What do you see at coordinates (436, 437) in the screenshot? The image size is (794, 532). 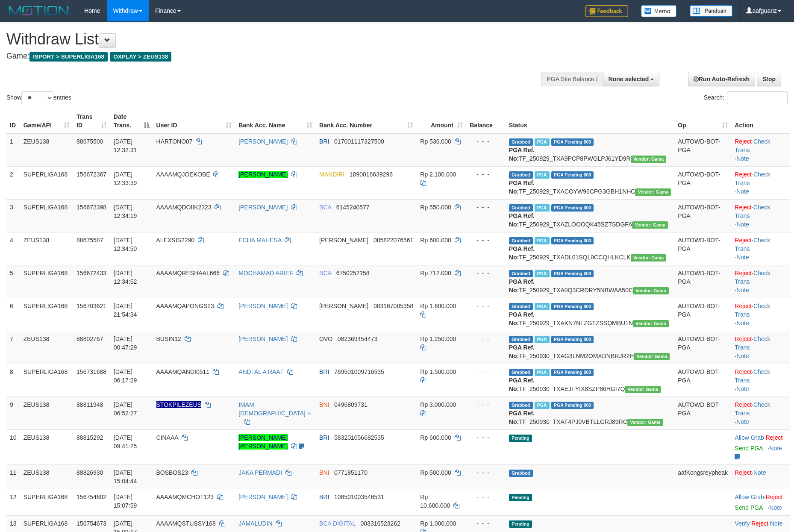 I see `span: Rp 600.000` at bounding box center [436, 437].